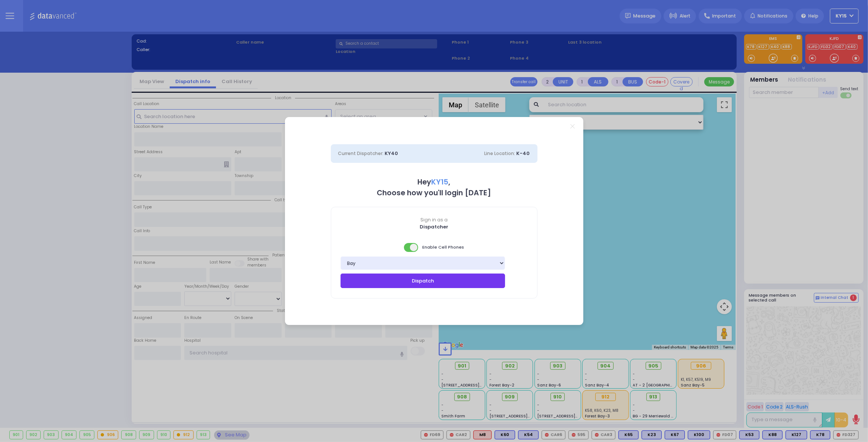 The height and width of the screenshot is (442, 868). What do you see at coordinates (392, 153) in the screenshot?
I see `span: KY40` at bounding box center [392, 153].